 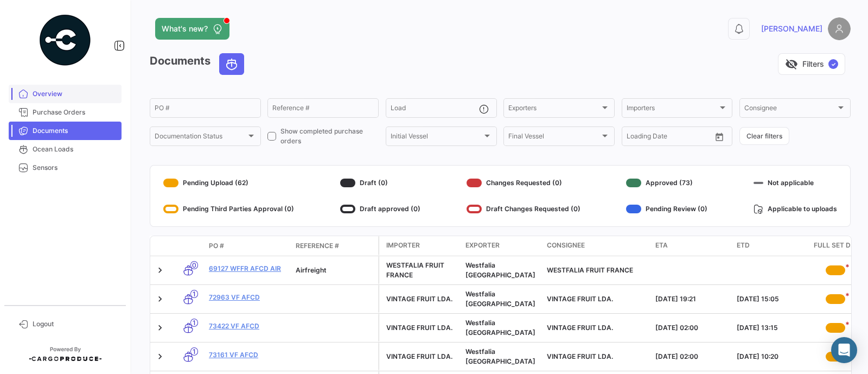 I want to click on span: visibility_off, so click(x=792, y=64).